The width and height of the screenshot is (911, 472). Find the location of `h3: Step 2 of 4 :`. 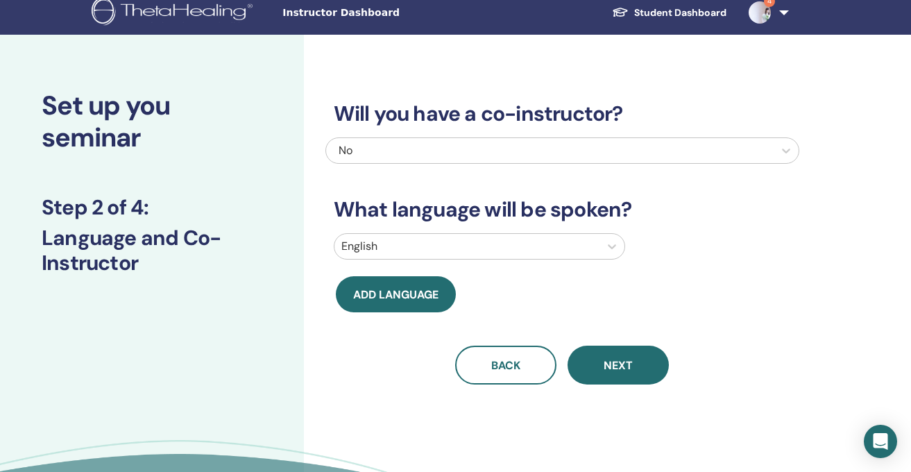

h3: Step 2 of 4 : is located at coordinates (152, 207).